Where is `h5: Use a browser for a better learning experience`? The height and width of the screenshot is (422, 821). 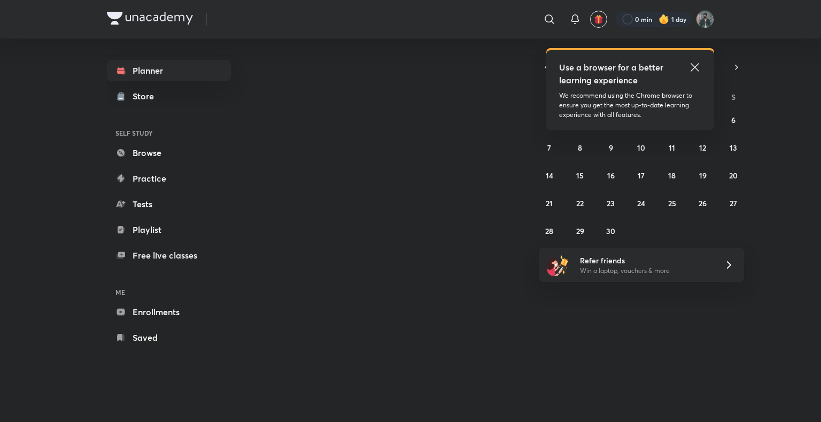 h5: Use a browser for a better learning experience is located at coordinates (612, 74).